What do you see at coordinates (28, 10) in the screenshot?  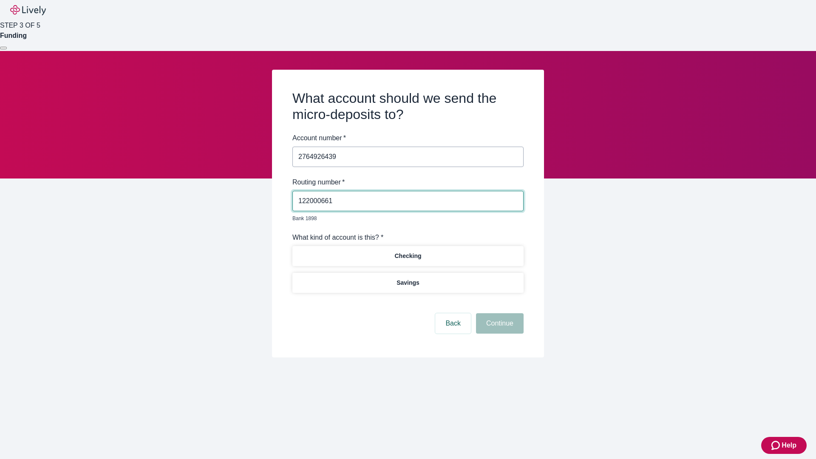 I see `img: Lively` at bounding box center [28, 10].